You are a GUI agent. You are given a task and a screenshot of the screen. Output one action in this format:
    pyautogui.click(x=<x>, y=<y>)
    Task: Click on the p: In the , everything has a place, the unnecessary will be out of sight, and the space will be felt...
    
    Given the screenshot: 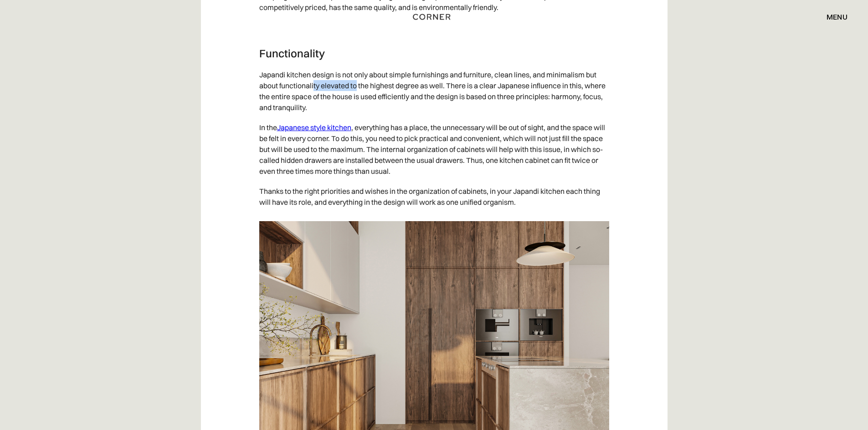 What is the action you would take?
    pyautogui.click(x=434, y=150)
    